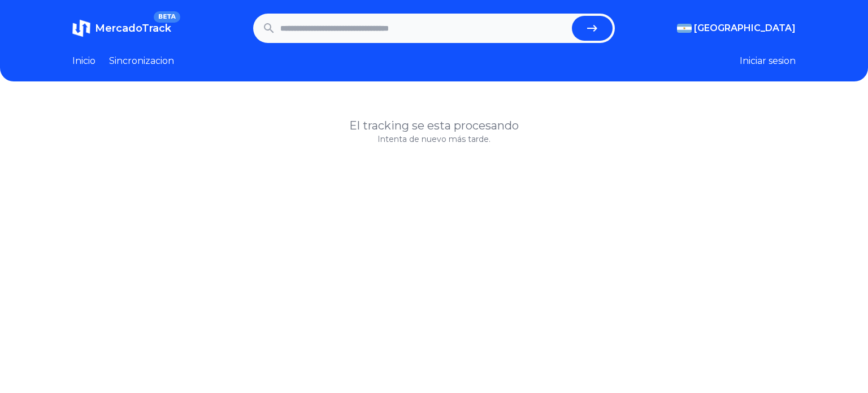 Image resolution: width=868 pixels, height=393 pixels. What do you see at coordinates (434, 139) in the screenshot?
I see `p: Intenta de nuevo más tarde.` at bounding box center [434, 139].